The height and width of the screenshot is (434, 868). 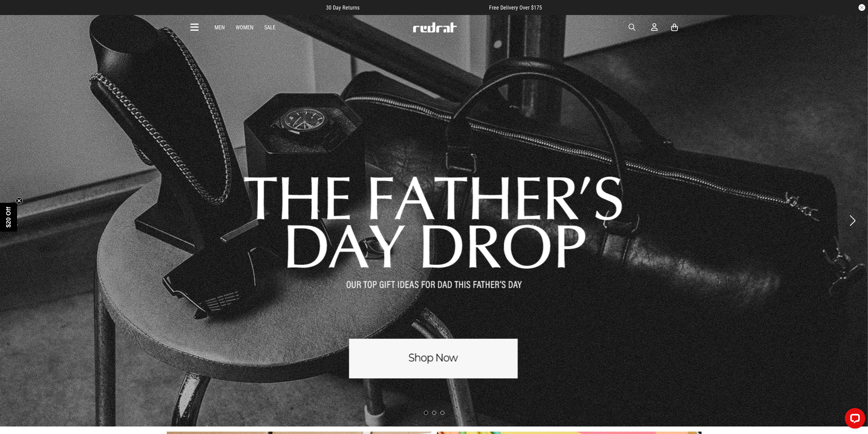 I want to click on a: Men, so click(x=220, y=27).